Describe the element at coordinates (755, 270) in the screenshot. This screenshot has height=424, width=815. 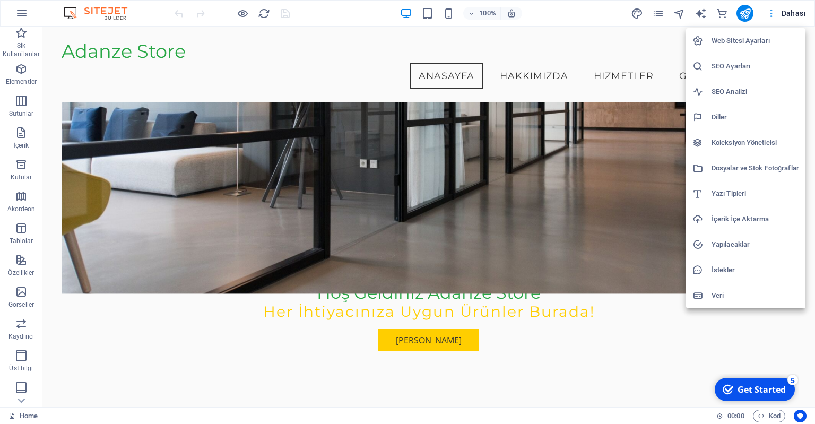
I see `h6: İstekler` at that location.